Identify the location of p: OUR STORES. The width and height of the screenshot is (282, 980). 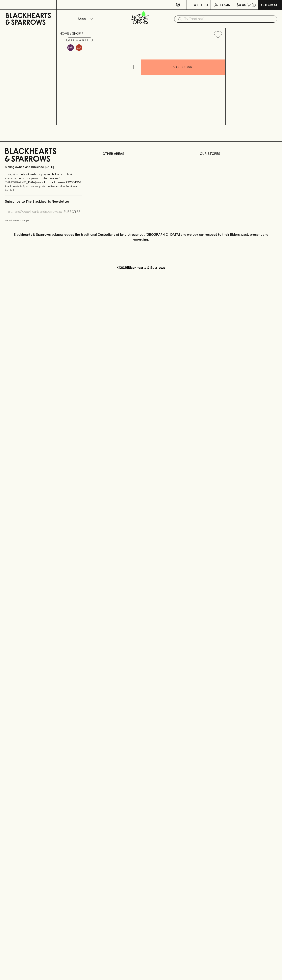
(238, 154).